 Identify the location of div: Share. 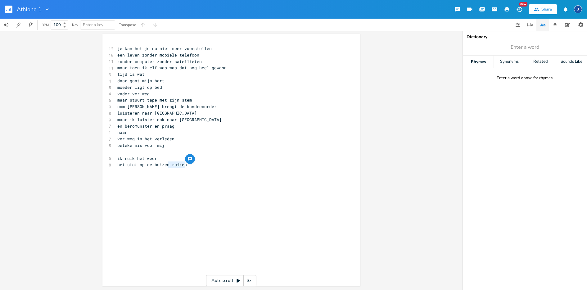
(546, 9).